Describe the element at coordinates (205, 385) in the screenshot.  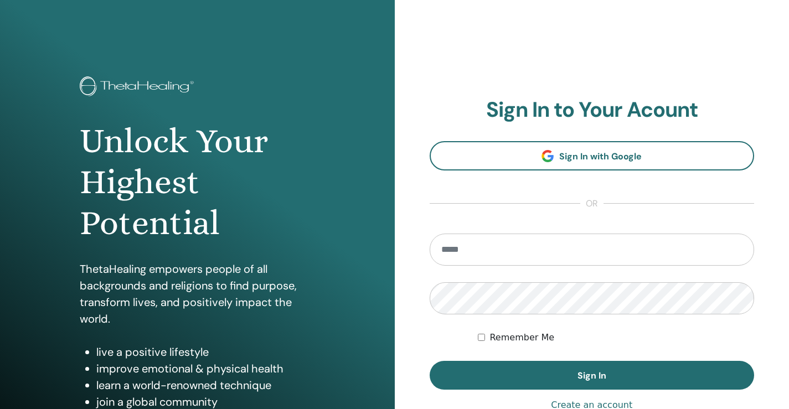
I see `li: learn a world-renowned technique` at that location.